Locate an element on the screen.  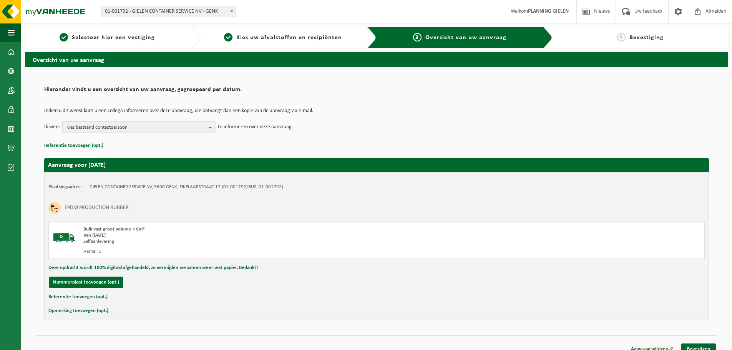
strong: PLANNING GIELEN is located at coordinates (548, 11).